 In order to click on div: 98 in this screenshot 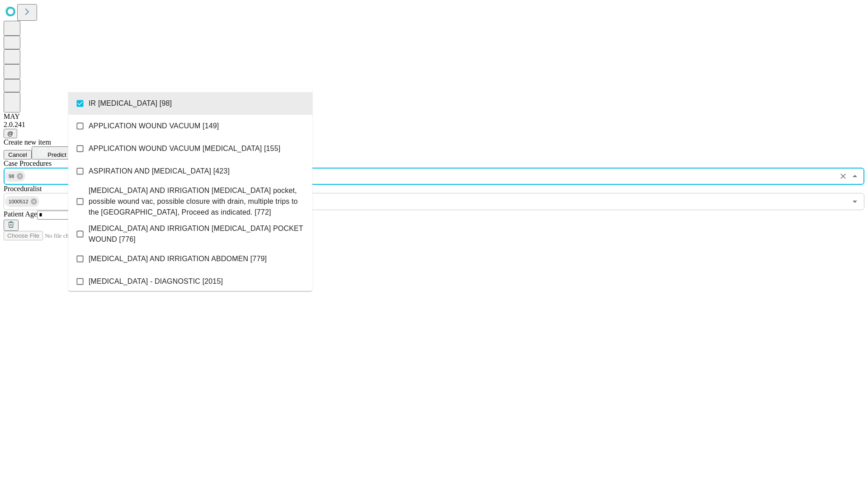, I will do `click(15, 176)`.